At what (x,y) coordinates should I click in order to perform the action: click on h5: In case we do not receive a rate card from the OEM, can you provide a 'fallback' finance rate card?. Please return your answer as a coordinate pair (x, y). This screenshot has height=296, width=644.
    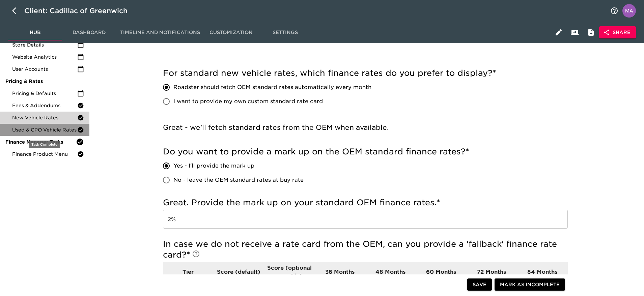
    Looking at the image, I should click on (365, 249).